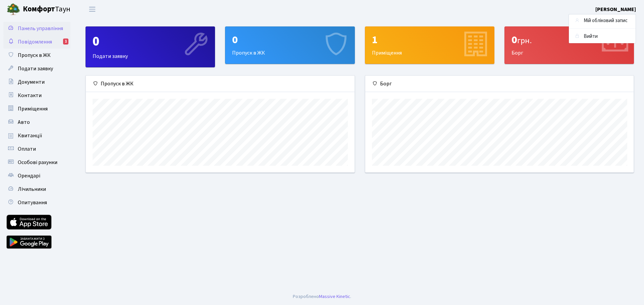  I want to click on b: Комфорт, so click(39, 9).